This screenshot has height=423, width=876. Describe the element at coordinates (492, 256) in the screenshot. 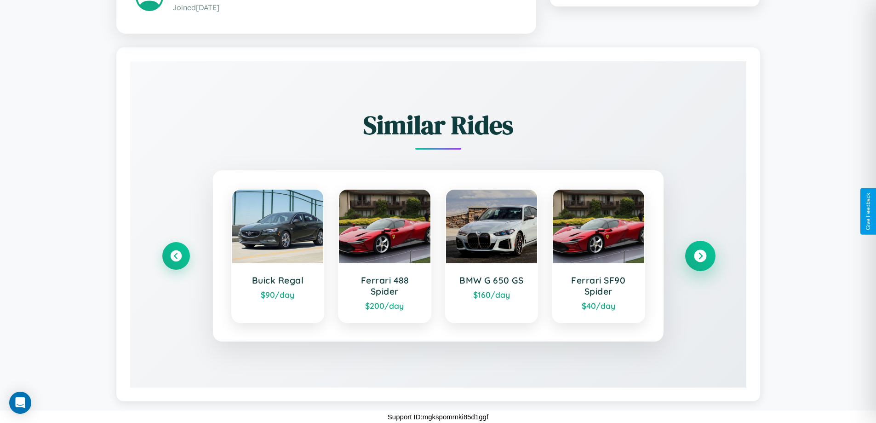

I see `a: BMW G 650 GS$160/day` at that location.